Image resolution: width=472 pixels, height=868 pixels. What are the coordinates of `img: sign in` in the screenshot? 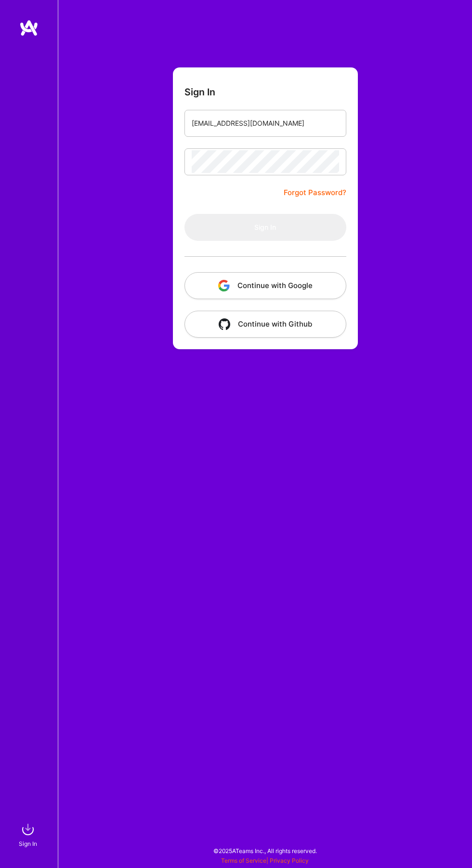 It's located at (28, 829).